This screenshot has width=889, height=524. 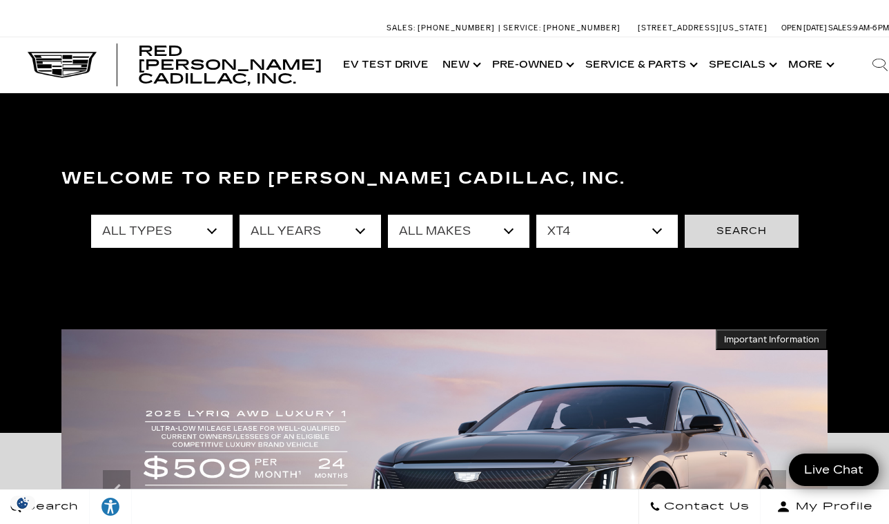 I want to click on a: EV Test Drive, so click(x=386, y=65).